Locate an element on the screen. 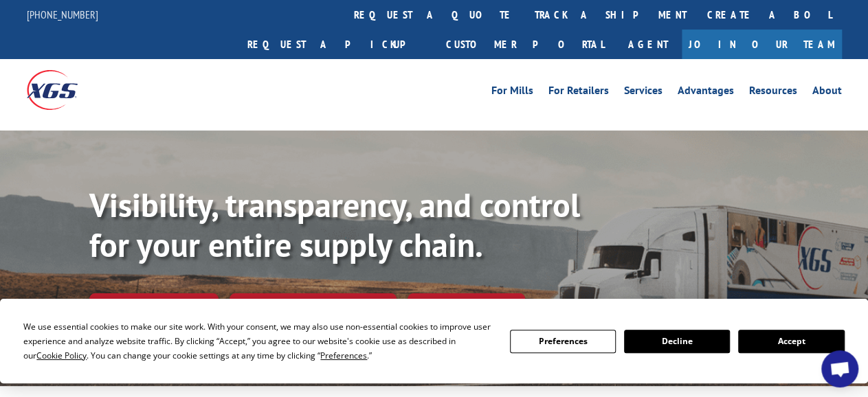  a: For Mills is located at coordinates (512, 93).